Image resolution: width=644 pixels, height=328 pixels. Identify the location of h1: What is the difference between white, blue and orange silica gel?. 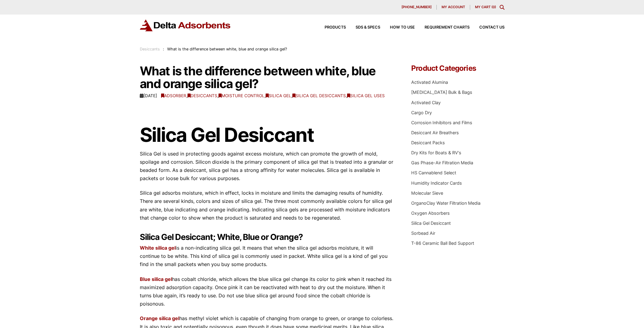
(267, 77).